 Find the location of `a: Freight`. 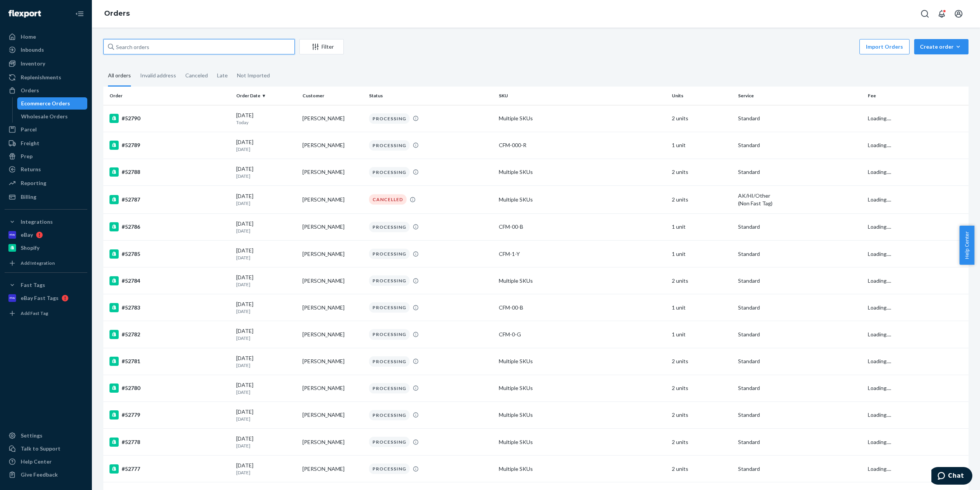

a: Freight is located at coordinates (46, 143).